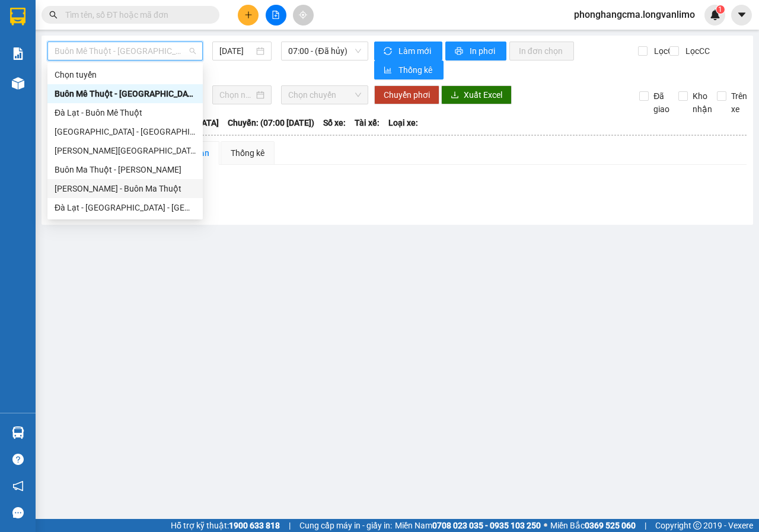 Image resolution: width=759 pixels, height=532 pixels. What do you see at coordinates (468, 525) in the screenshot?
I see `span: Miền Nam` at bounding box center [468, 525].